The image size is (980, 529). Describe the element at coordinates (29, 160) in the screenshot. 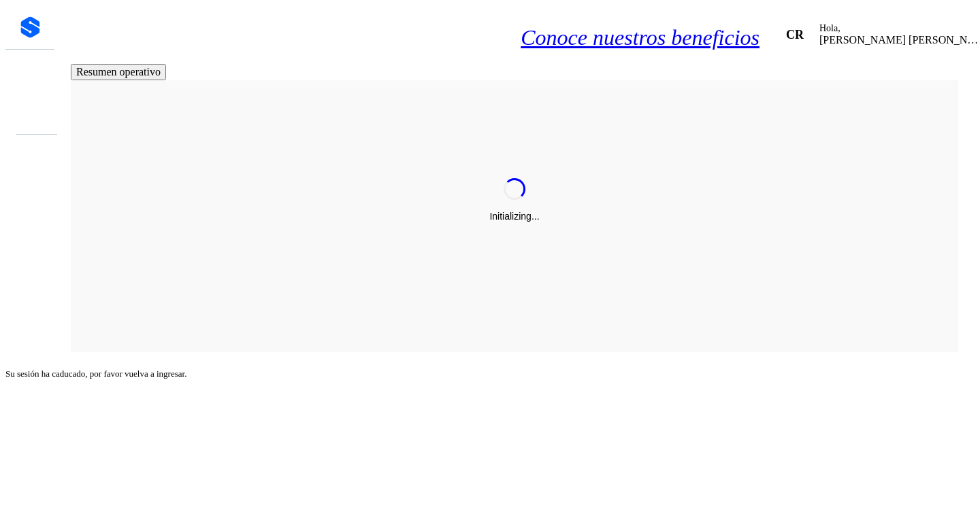

I see `div: Salir` at that location.